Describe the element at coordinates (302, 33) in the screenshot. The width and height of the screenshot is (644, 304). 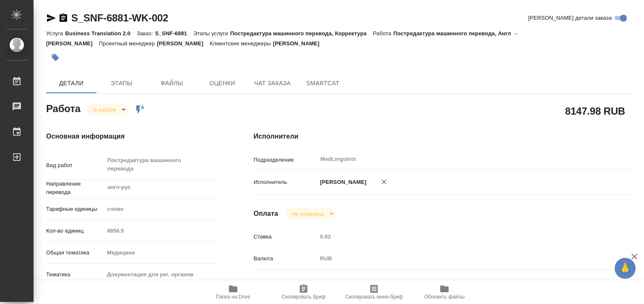
I see `p: Постредактура машинного перевода, Корректура` at that location.